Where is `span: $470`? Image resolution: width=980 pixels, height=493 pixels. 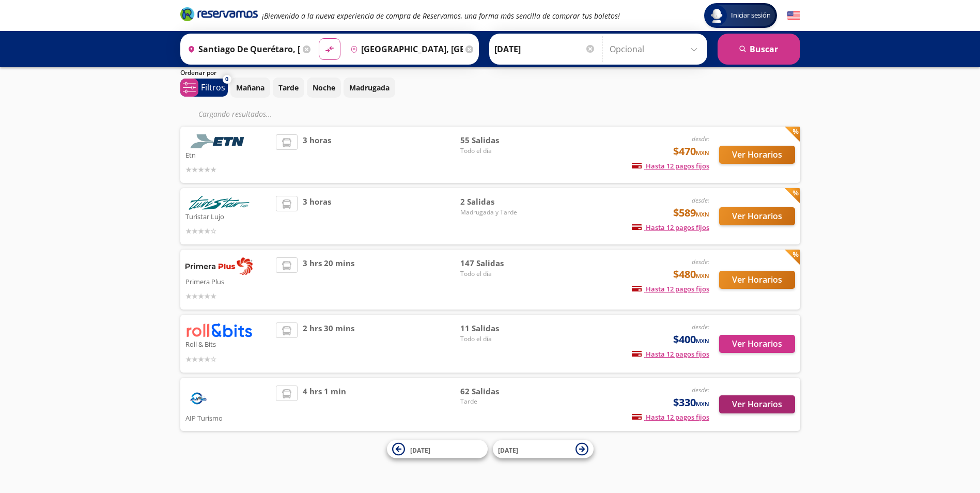
span: $470 is located at coordinates (691, 151).